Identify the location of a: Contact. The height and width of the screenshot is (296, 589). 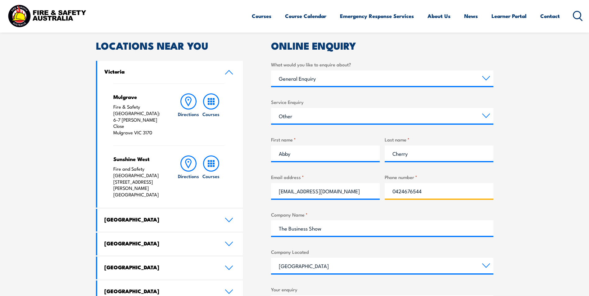
(550, 16).